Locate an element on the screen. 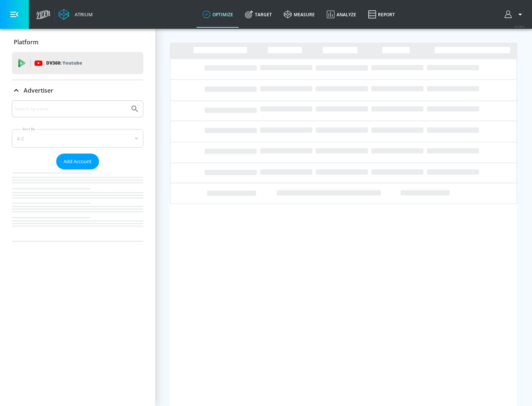 This screenshot has height=406, width=532. label: Sort By is located at coordinates (29, 129).